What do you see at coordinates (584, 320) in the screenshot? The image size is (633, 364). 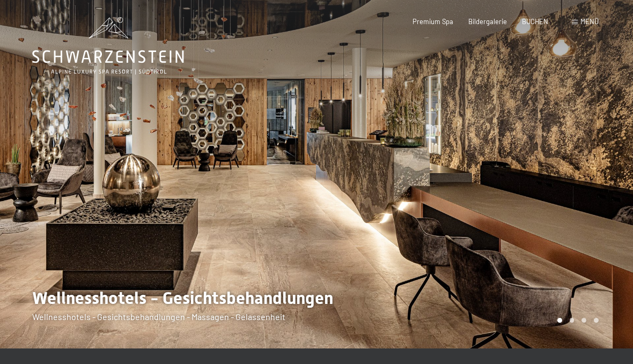 I see `div: Carousel Page 3` at bounding box center [584, 320].